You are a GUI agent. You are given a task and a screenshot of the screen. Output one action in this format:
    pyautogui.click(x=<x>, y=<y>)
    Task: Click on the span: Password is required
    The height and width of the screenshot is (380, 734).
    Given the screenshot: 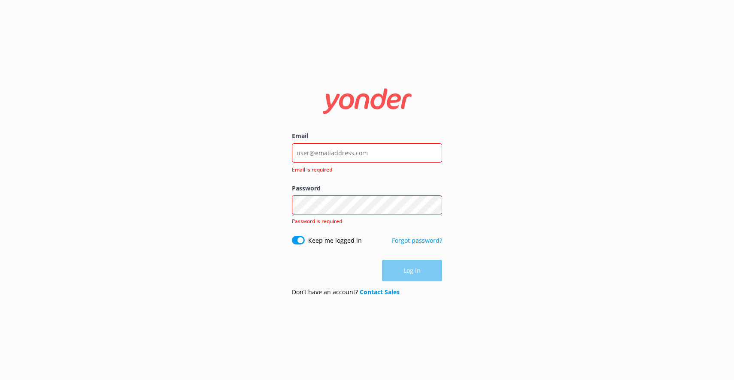 What is the action you would take?
    pyautogui.click(x=317, y=221)
    